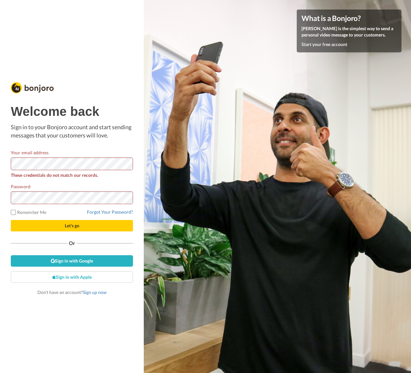 The width and height of the screenshot is (411, 373). What do you see at coordinates (72, 131) in the screenshot?
I see `p: Sign in to your Bonjoro account and start sending messages that your customers will love.` at bounding box center [72, 131].